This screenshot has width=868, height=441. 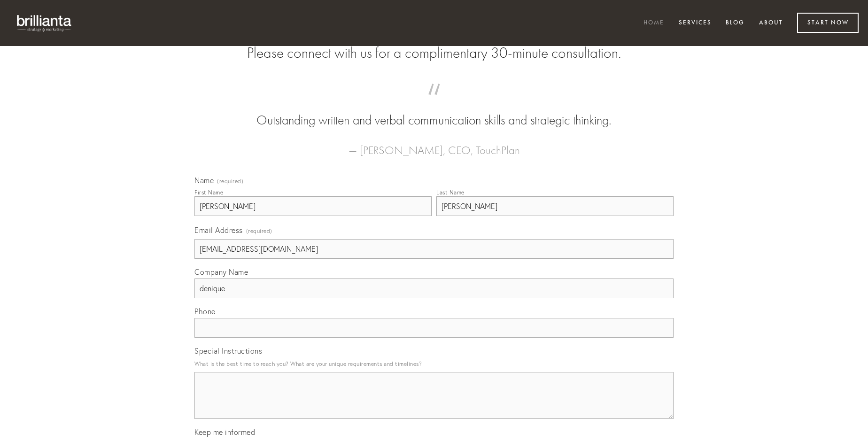 What do you see at coordinates (218, 230) in the screenshot?
I see `span: Email Address` at bounding box center [218, 230].